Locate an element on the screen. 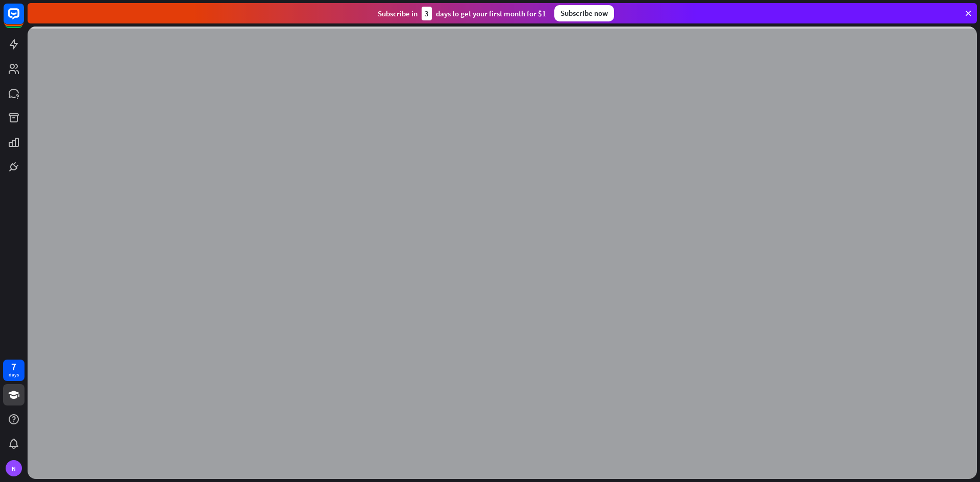 This screenshot has height=482, width=980. div: 7 is located at coordinates (13, 367).